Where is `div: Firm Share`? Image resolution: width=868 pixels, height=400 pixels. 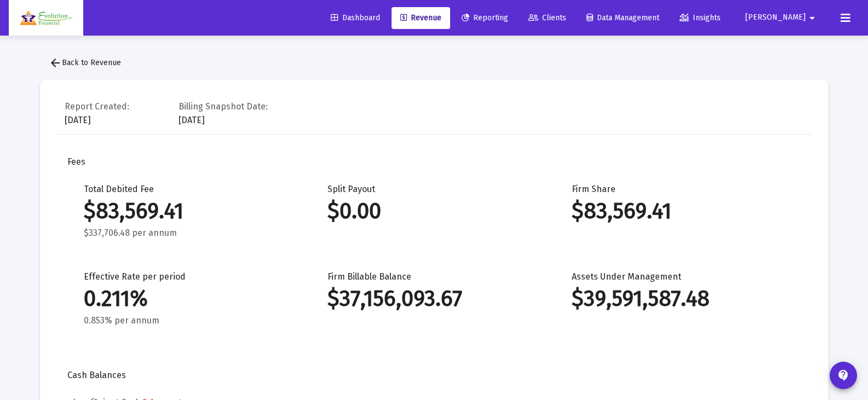
div: Firm Share is located at coordinates (677, 211).